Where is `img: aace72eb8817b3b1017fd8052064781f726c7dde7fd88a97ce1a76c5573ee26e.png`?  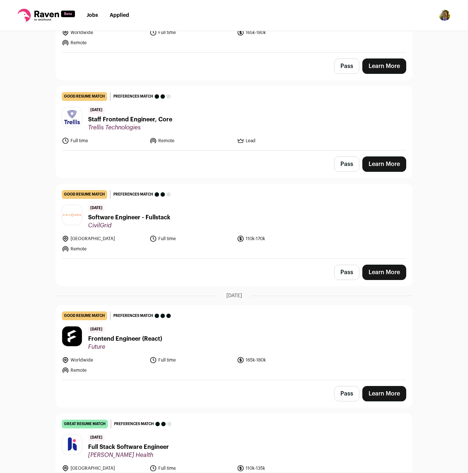
img: aace72eb8817b3b1017fd8052064781f726c7dde7fd88a97ce1a76c5573ee26e.png is located at coordinates (72, 445).